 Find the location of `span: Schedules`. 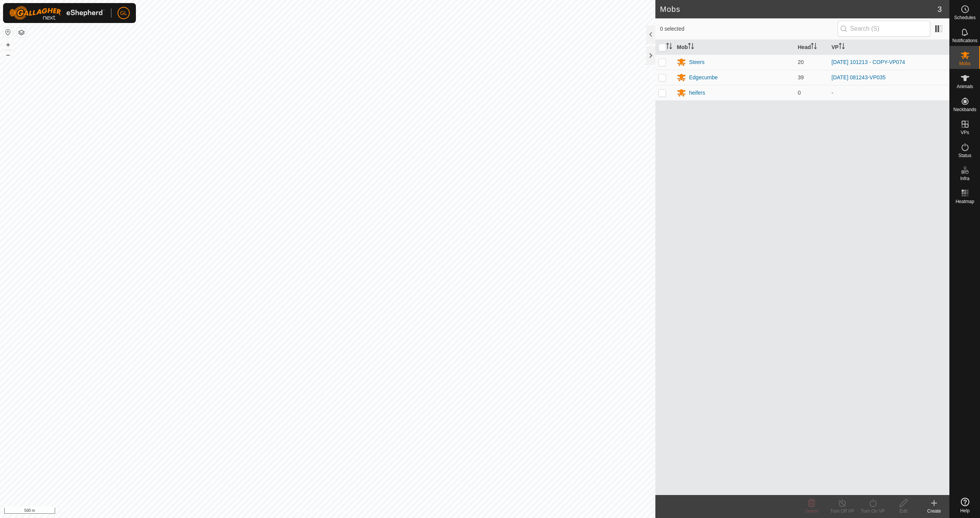

span: Schedules is located at coordinates (965, 17).